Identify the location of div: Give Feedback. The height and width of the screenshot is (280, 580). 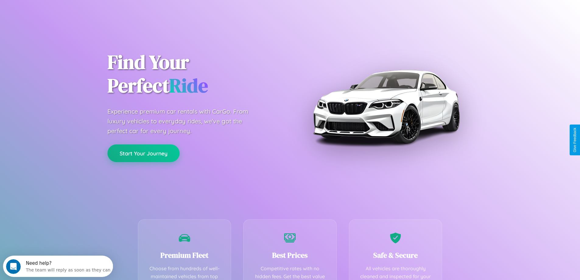
(574, 140).